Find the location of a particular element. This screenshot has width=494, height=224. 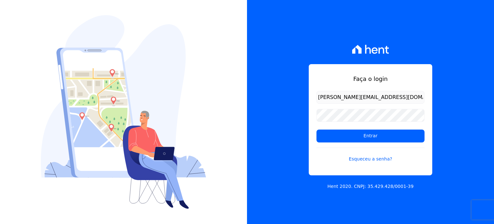

h1: Faça o login is located at coordinates (371, 78).